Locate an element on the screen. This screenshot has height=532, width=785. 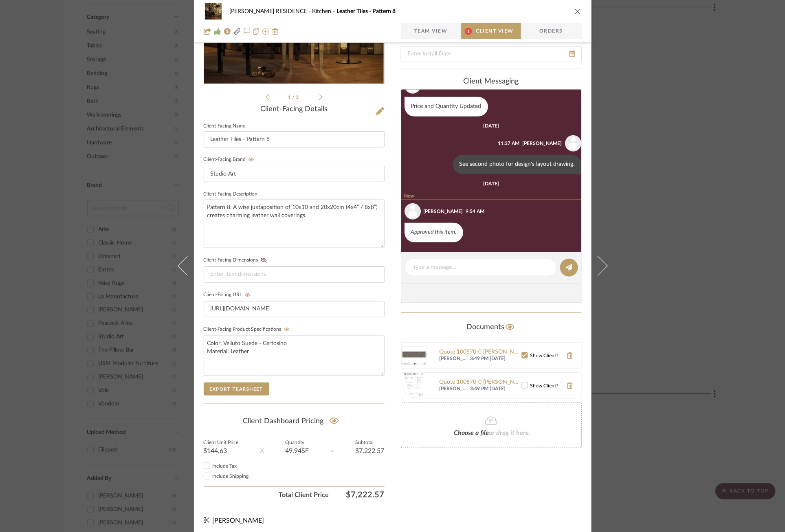
label: Quantity is located at coordinates (297, 443).